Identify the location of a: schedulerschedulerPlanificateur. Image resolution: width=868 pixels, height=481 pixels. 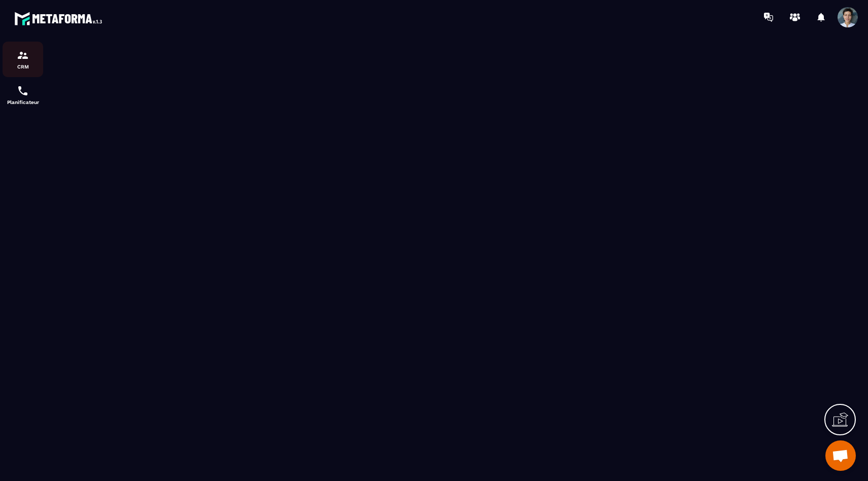
(23, 95).